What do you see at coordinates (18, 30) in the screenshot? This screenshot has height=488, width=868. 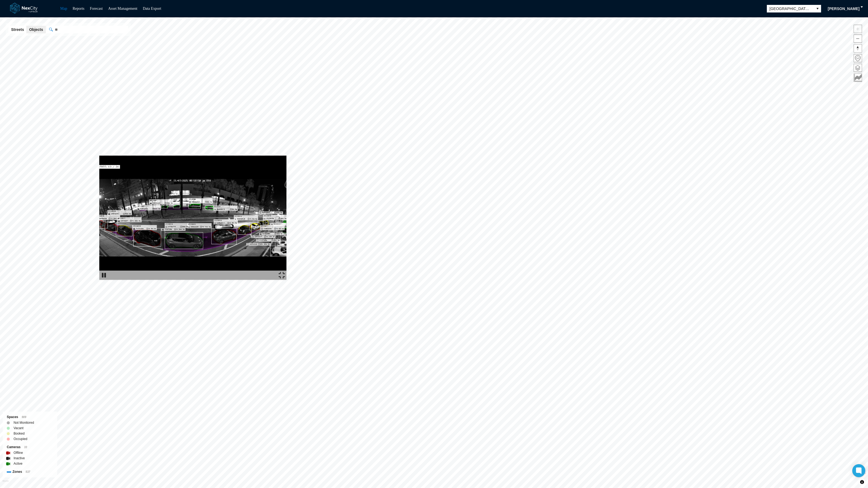 I see `button: Streets` at bounding box center [18, 30].